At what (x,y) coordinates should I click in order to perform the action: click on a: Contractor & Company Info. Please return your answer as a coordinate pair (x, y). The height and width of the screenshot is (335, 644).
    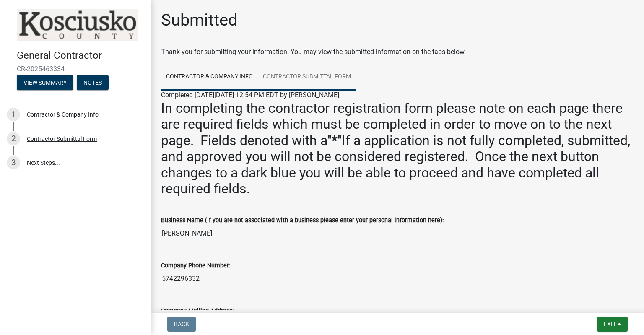
    Looking at the image, I should click on (209, 77).